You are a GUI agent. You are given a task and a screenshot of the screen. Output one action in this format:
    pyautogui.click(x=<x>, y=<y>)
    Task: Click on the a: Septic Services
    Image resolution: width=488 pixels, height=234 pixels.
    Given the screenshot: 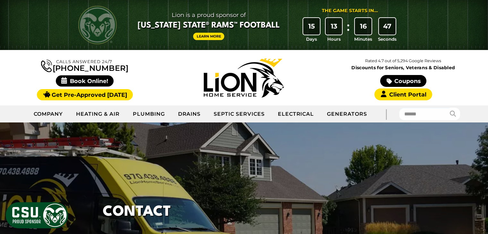 What is the action you would take?
    pyautogui.click(x=239, y=114)
    